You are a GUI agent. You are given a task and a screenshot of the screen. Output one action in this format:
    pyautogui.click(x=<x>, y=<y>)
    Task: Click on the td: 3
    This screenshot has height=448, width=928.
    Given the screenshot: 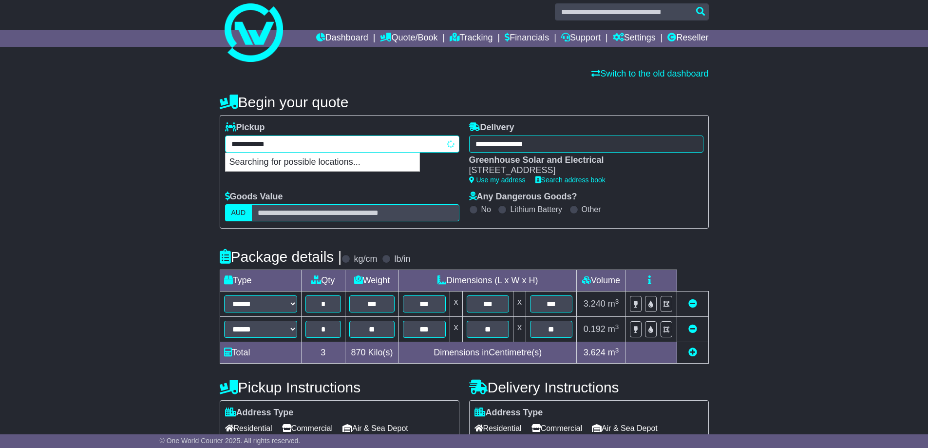 What is the action you would take?
    pyautogui.click(x=323, y=353)
    